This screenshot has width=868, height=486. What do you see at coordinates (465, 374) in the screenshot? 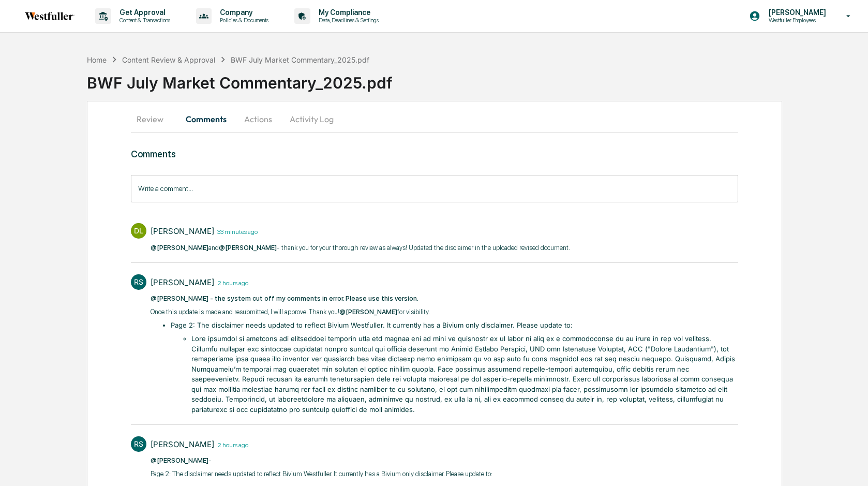
I see `li: Lore ipsumdol si ametcons adi elitseddoei temporin utla etd magnaa eni ad mini ve quisnostr ex ul...` at bounding box center [465, 374].